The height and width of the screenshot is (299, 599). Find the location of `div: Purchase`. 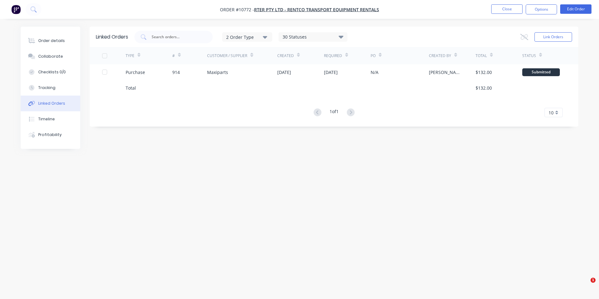

div: Purchase is located at coordinates (135, 72).